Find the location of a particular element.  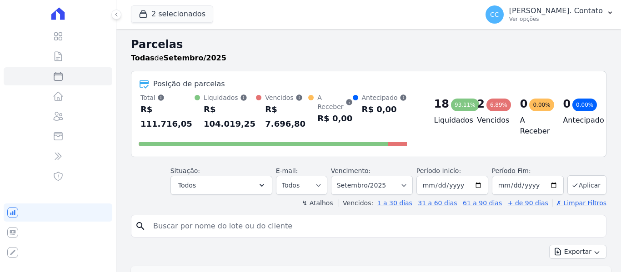

button: Aplicar is located at coordinates (587, 185).